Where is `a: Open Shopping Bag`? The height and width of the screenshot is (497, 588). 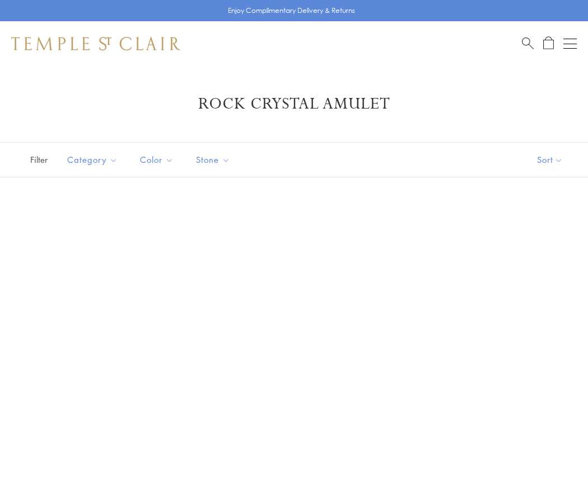
a: Open Shopping Bag is located at coordinates (548, 43).